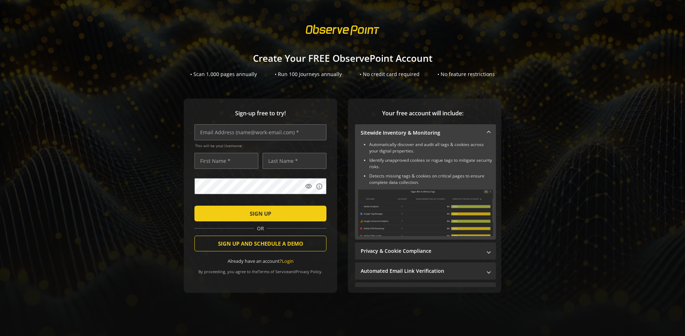  What do you see at coordinates (288, 261) in the screenshot?
I see `a: Login` at bounding box center [288, 261].